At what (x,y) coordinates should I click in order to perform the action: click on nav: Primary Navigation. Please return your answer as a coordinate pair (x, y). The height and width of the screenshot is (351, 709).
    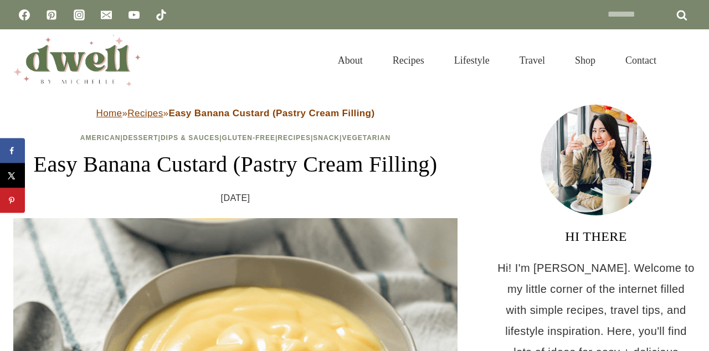
    Looking at the image, I should click on (497, 60).